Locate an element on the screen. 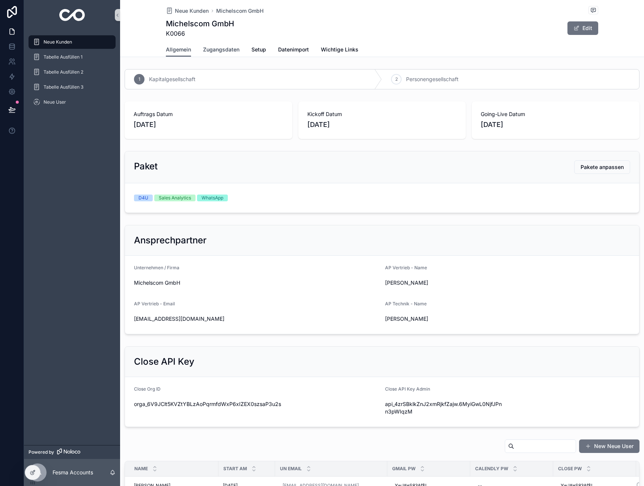  button: Pakete anpassen is located at coordinates (602, 167).